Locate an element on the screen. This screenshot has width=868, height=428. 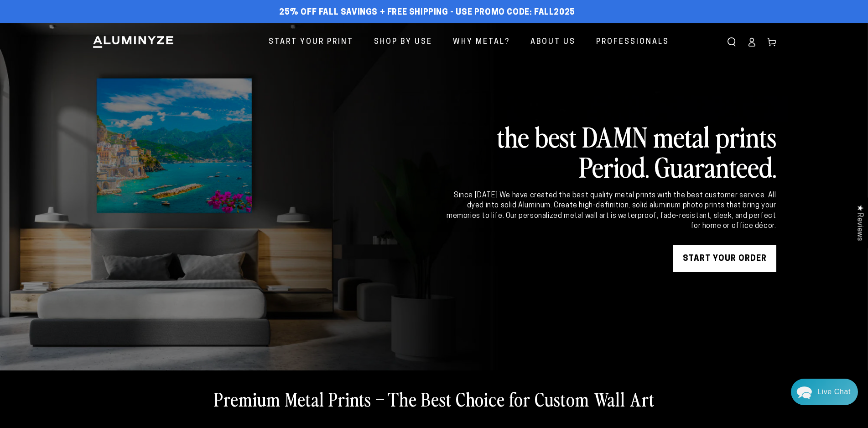
div: Contact Us Directly is located at coordinates (833, 392).